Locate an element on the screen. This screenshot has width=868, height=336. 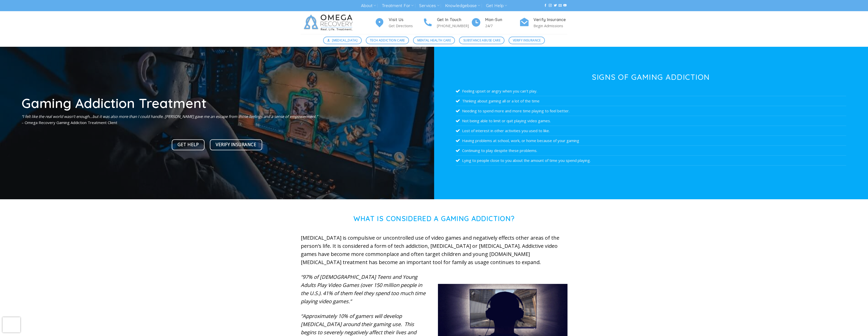
a: Follow on Facebook is located at coordinates (545, 5).